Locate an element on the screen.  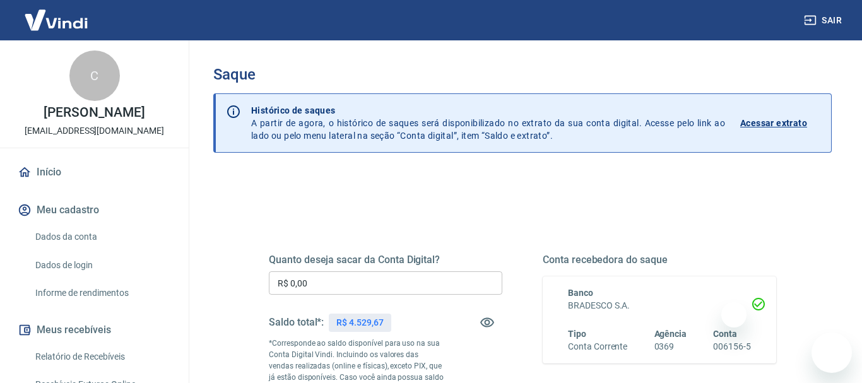
a: Acessar extrato is located at coordinates (781, 123).